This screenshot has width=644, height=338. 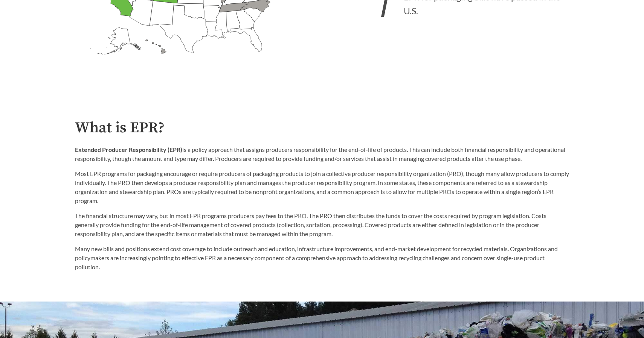 I want to click on p: Most EPR programs for packaging encourage or require producers of packaging products to join a co..., so click(x=322, y=188).